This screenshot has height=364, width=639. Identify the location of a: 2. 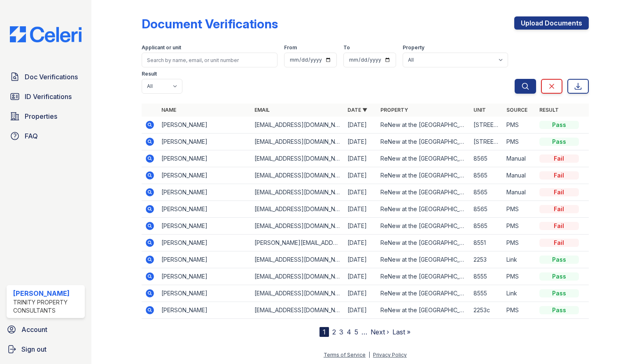
(334, 333).